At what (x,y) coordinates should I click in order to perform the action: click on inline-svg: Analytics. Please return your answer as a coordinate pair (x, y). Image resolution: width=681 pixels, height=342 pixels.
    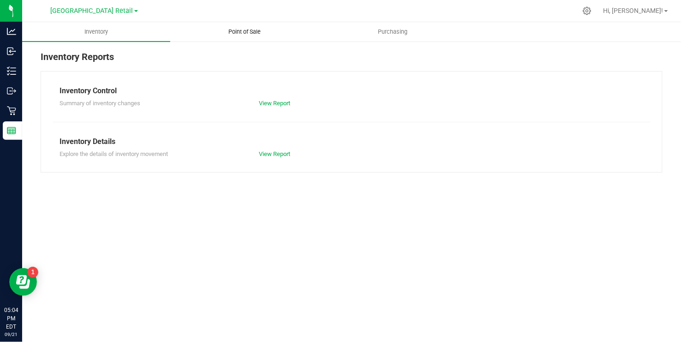
    Looking at the image, I should click on (12, 31).